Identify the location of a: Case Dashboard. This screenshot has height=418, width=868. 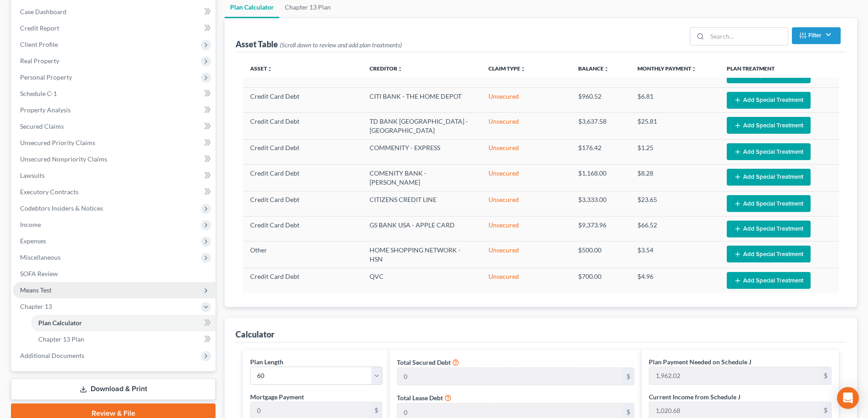
(114, 12).